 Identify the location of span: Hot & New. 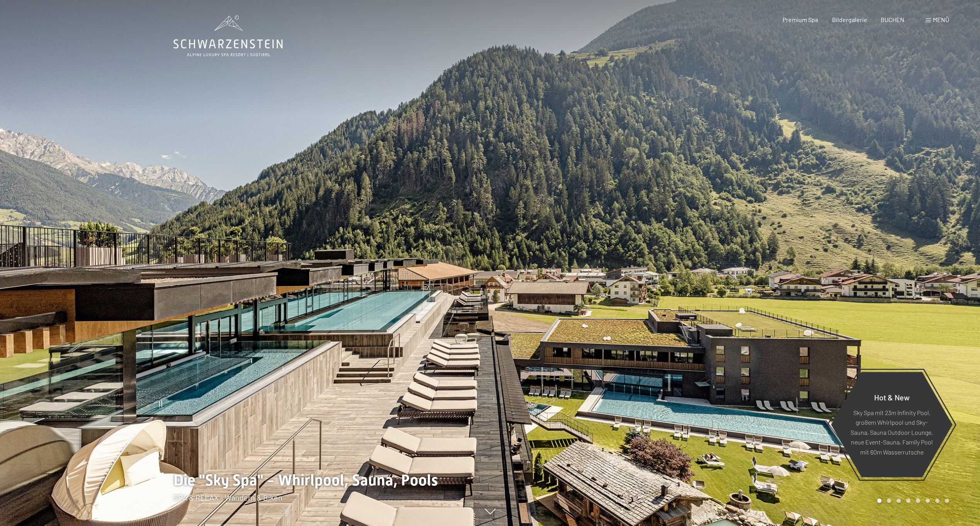
(892, 397).